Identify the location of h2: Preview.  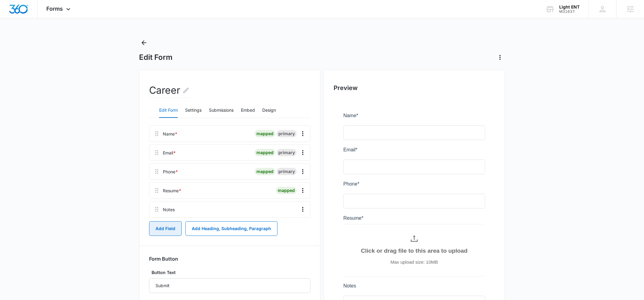
(415, 88).